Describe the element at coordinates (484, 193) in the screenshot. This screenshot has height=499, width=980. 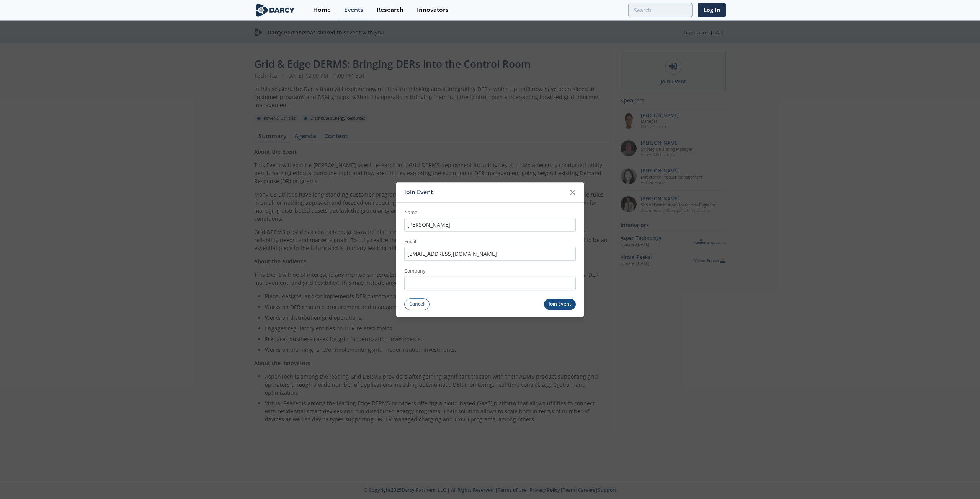
I see `div: Join Event` at that location.